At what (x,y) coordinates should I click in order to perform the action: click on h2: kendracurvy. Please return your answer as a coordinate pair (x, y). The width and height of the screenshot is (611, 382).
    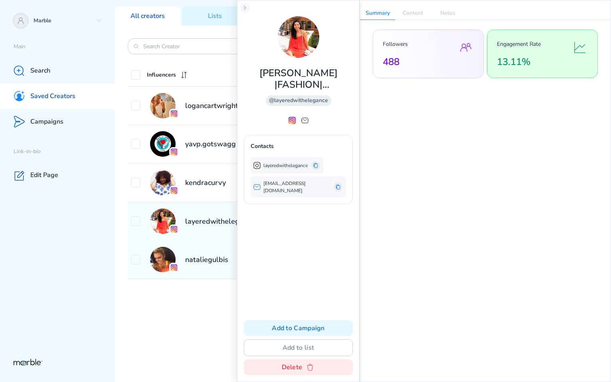
    Looking at the image, I should click on (205, 183).